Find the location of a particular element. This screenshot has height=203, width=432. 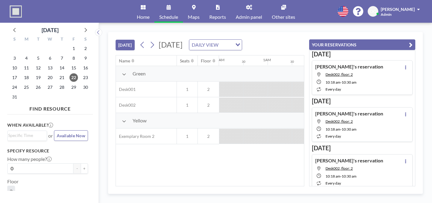

span: Sunday, August 10, 2025 is located at coordinates (15, 68).